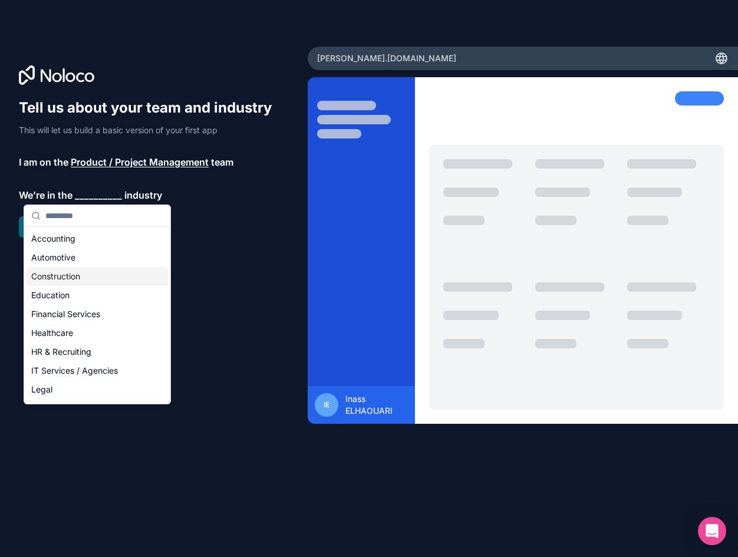 The image size is (738, 557). Describe the element at coordinates (45, 195) in the screenshot. I see `span: We’re in the` at that location.